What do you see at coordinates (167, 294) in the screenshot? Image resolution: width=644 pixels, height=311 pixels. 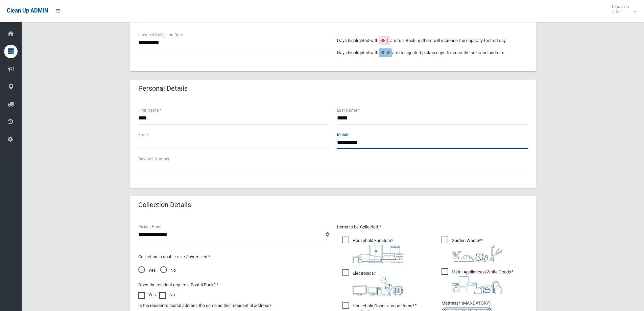 I see `label: No` at bounding box center [167, 294].